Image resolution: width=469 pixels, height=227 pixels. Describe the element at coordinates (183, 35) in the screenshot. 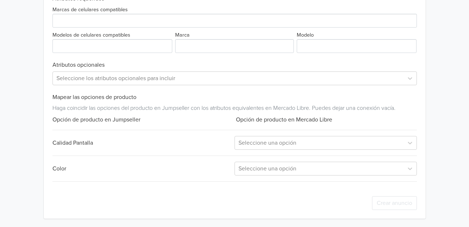

I see `label: Marca` at that location.